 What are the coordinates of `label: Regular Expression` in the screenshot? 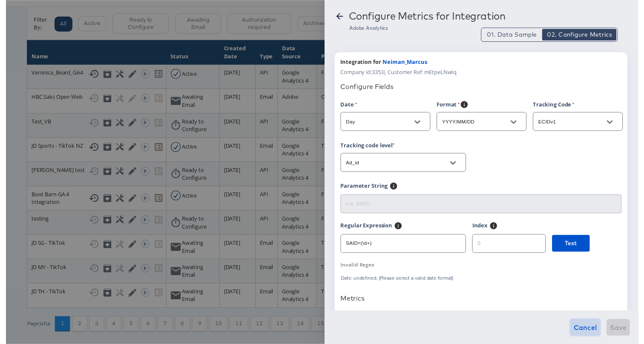 It's located at (367, 231).